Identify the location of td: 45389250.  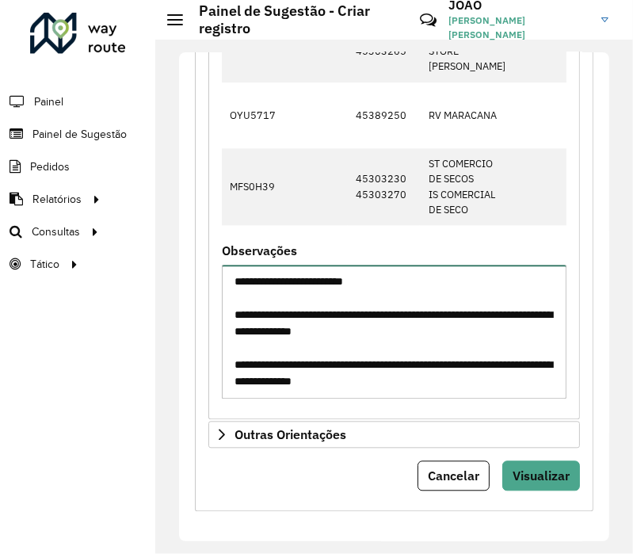
(384, 115).